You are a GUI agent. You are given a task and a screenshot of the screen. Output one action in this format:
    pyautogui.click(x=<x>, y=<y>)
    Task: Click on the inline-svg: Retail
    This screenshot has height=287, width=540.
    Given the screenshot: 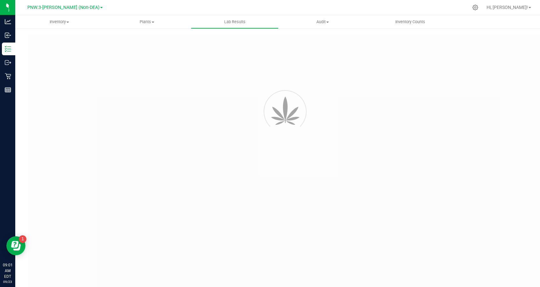 What is the action you would take?
    pyautogui.click(x=8, y=76)
    